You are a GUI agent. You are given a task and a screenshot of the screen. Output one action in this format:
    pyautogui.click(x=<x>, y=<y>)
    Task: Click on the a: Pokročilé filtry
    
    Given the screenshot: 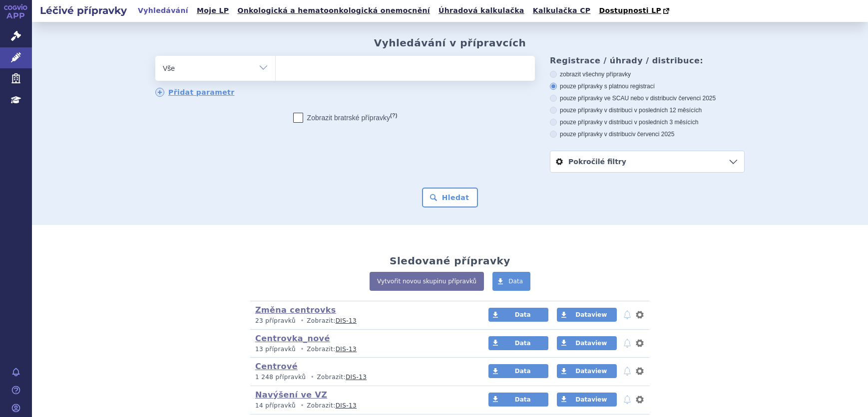 What is the action you would take?
    pyautogui.click(x=647, y=162)
    